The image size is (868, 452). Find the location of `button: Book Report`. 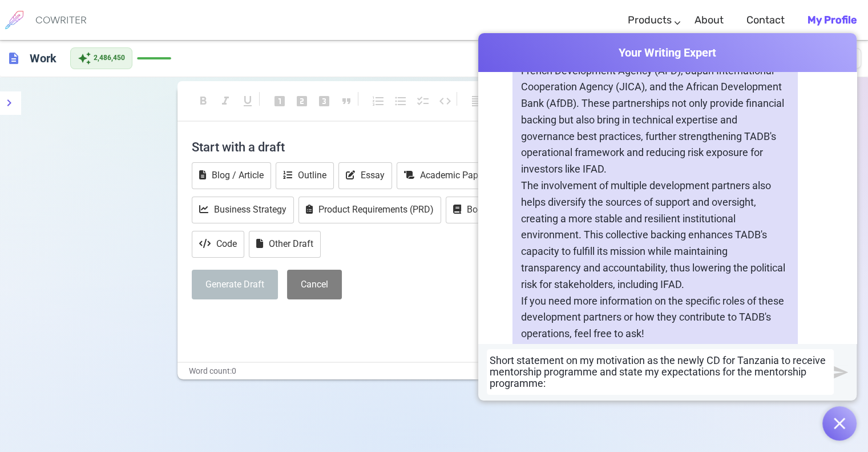

button: Book Report is located at coordinates (484, 209).